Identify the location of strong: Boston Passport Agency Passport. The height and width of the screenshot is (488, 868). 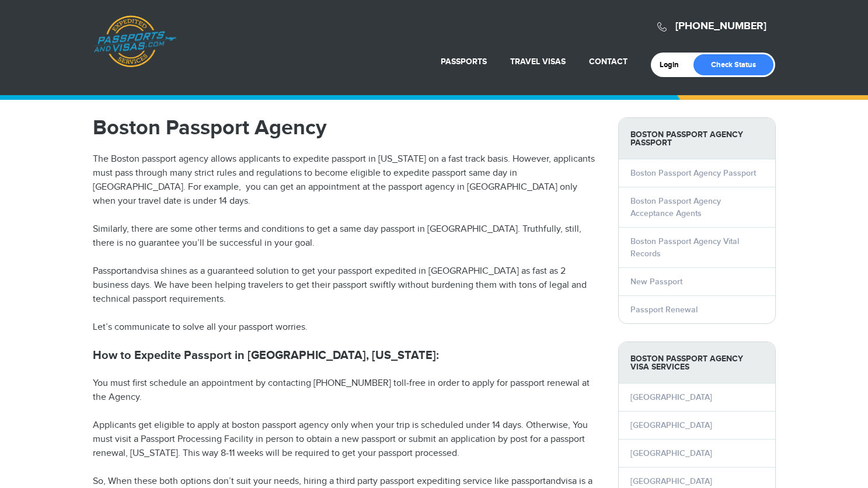
(696, 139).